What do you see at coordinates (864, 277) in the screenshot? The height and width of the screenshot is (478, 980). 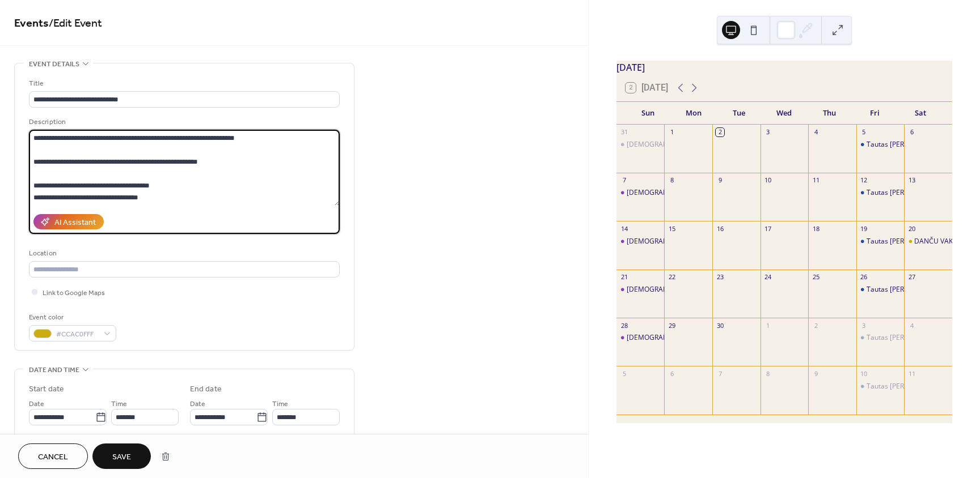 I see `div: 26` at bounding box center [864, 277].